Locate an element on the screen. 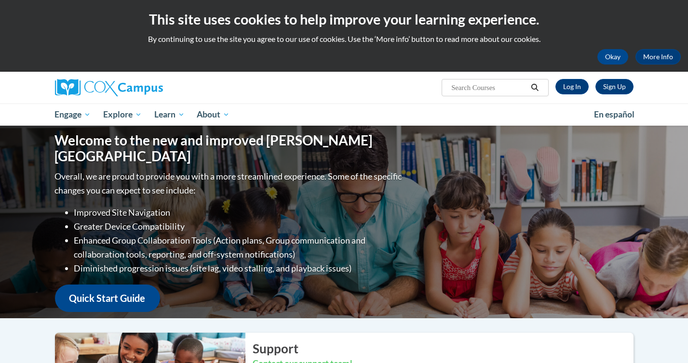 The height and width of the screenshot is (363, 688). a: Explore is located at coordinates (122, 115).